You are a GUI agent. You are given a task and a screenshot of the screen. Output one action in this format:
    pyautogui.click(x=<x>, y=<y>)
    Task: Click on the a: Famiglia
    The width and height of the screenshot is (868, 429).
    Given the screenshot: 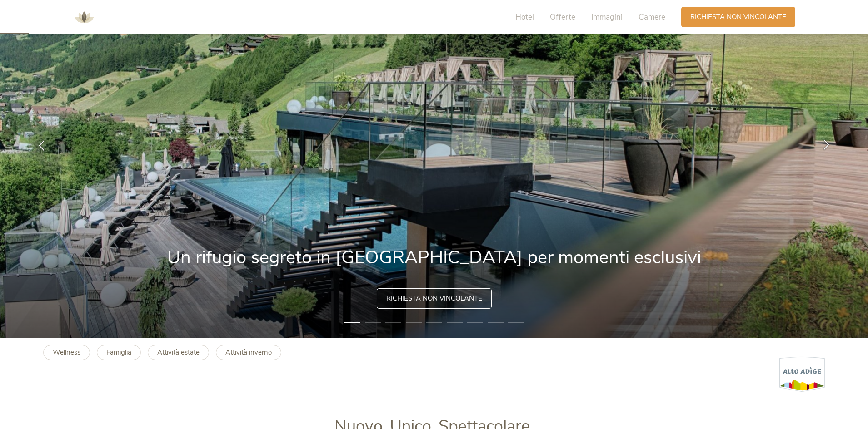 What is the action you would take?
    pyautogui.click(x=118, y=352)
    